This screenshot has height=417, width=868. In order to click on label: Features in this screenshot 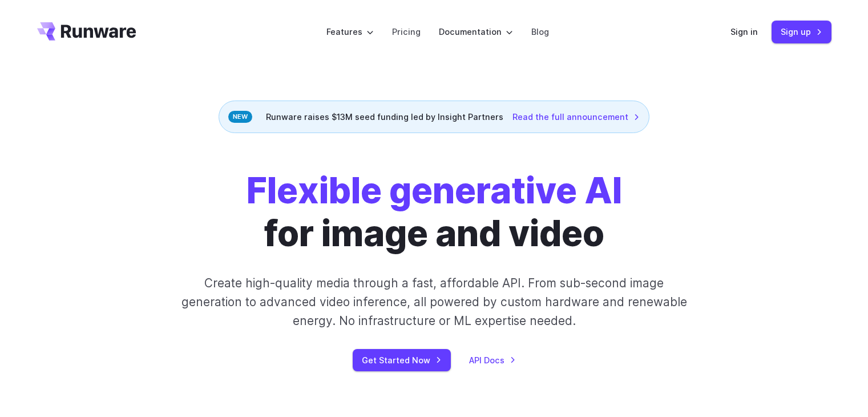, I will do `click(350, 32)`.